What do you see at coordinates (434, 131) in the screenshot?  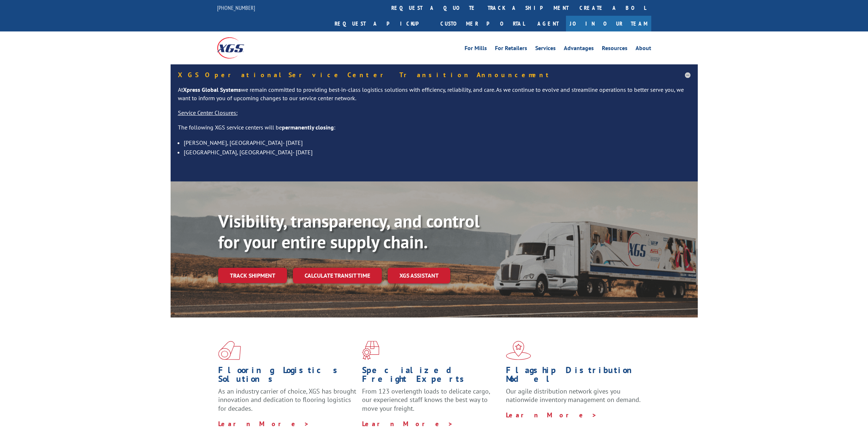 I see `p: The following XGS service centers will be :` at bounding box center [434, 131].